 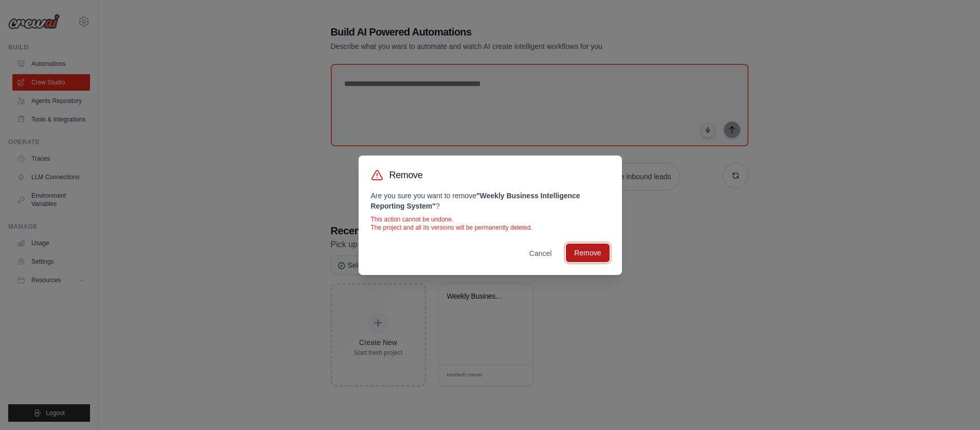 I want to click on button: Remove, so click(x=587, y=252).